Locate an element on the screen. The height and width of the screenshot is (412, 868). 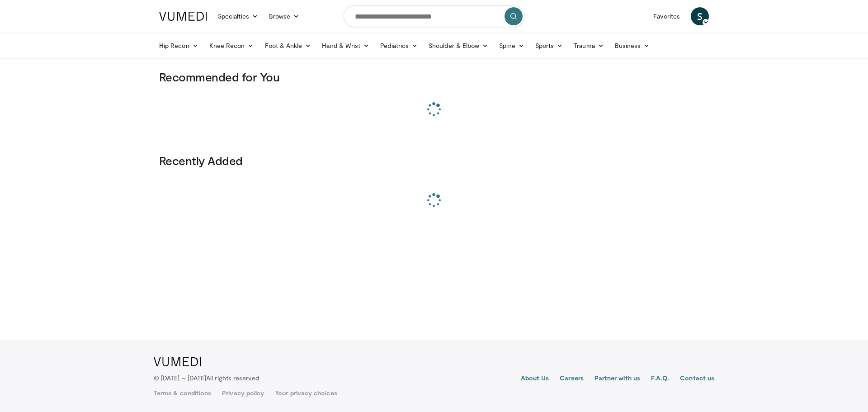
a: Specialties is located at coordinates (238, 16).